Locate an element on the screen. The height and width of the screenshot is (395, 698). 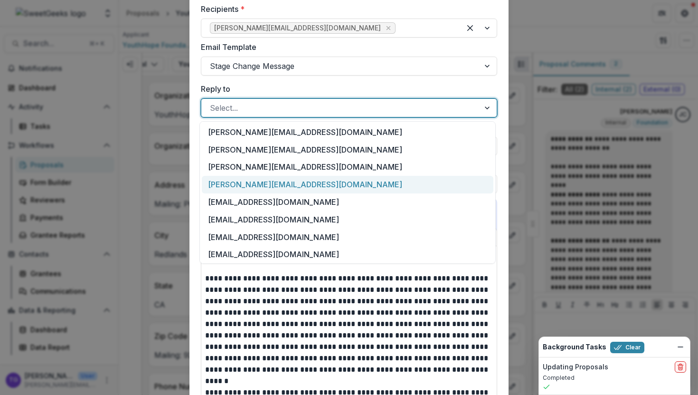
button: Dismiss is located at coordinates (681, 347).